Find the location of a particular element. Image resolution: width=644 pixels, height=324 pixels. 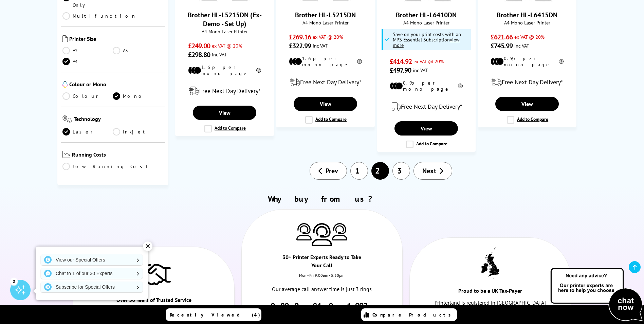

a: Mono is located at coordinates (138, 96).